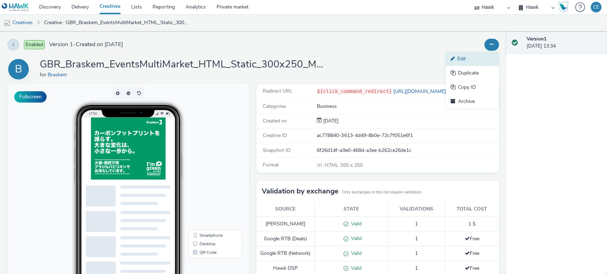 The height and width of the screenshot is (274, 607). What do you see at coordinates (278, 91) in the screenshot?
I see `span: Redirect URL` at bounding box center [278, 91].